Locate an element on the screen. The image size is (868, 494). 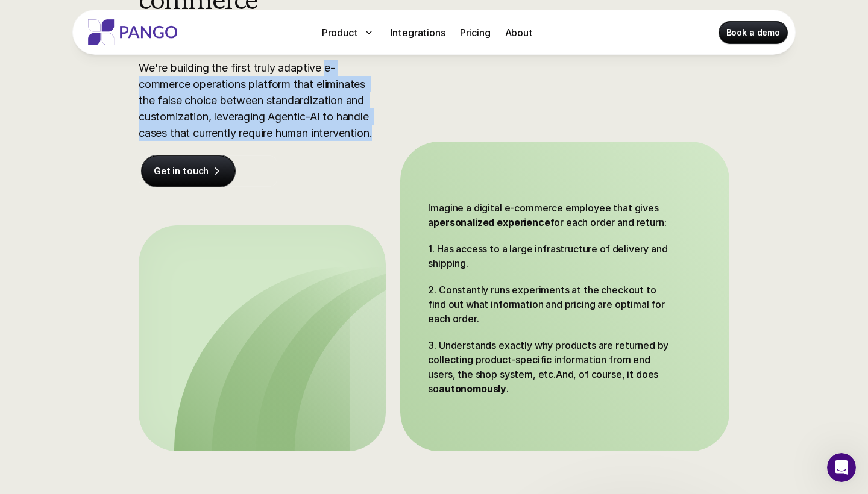
p: 2. Constantly runs experiments at the checkout to find out what information and pricing are optim... is located at coordinates (551, 304).